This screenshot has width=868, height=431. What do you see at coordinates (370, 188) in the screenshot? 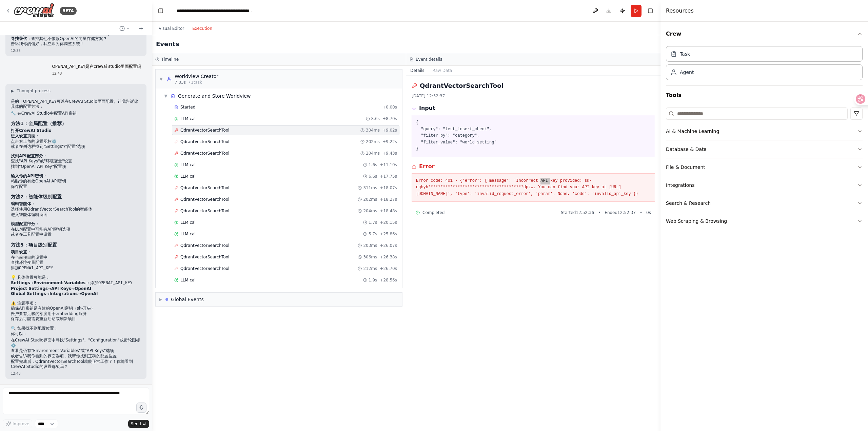
I see `span: 311ms` at bounding box center [370, 188].